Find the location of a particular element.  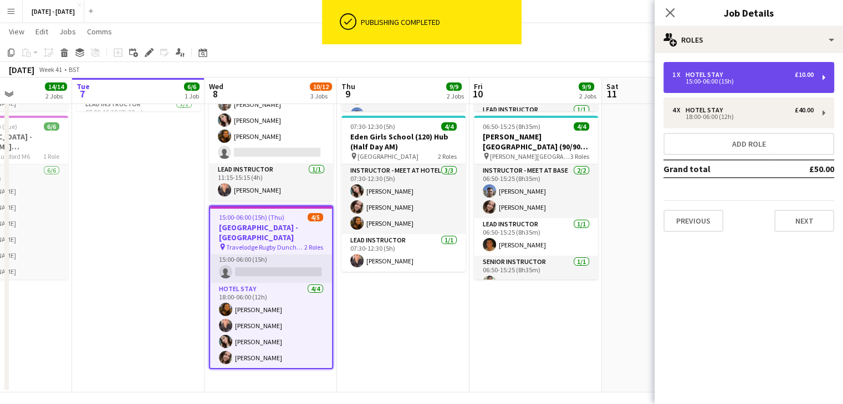

span: Week 41 is located at coordinates (50, 69).